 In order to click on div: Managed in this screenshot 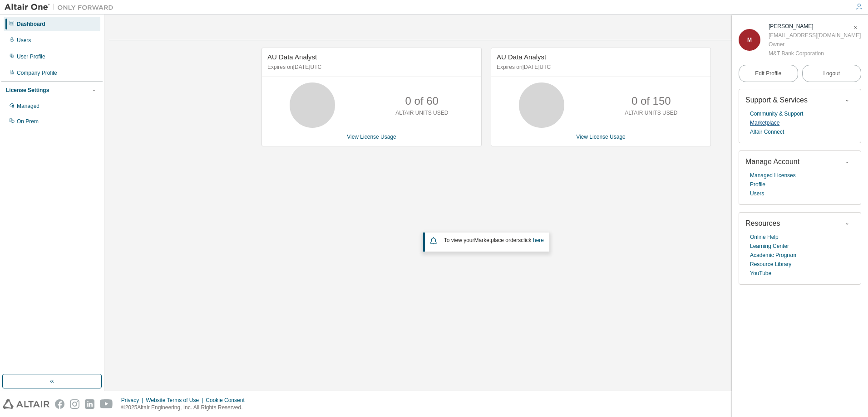, I will do `click(28, 106)`.